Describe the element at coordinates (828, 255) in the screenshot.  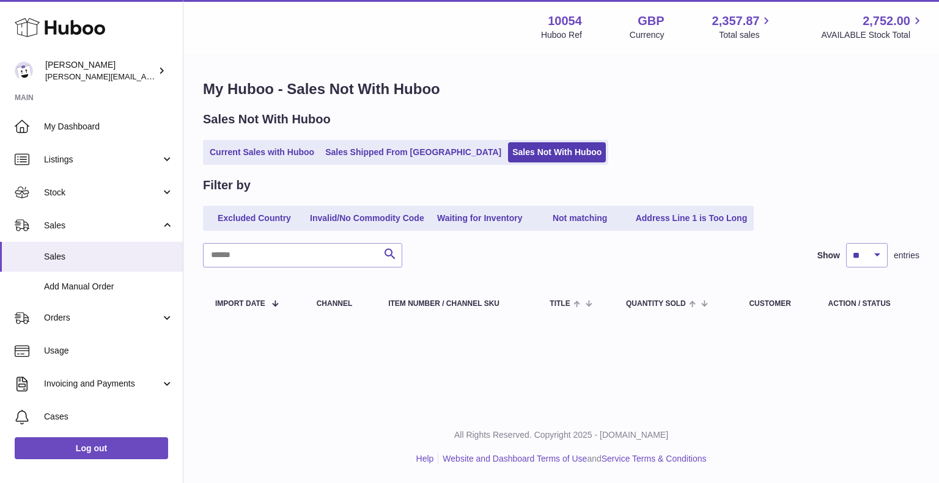
I see `label: Show` at that location.